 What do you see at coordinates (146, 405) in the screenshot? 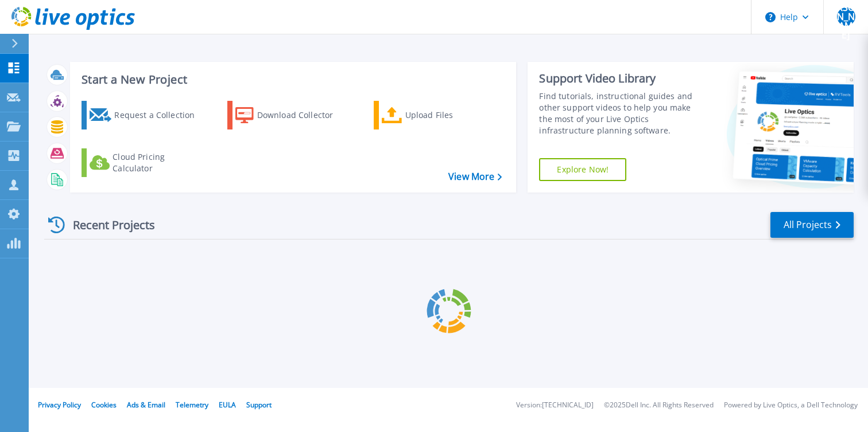
I see `a: Ads & Email` at bounding box center [146, 405].